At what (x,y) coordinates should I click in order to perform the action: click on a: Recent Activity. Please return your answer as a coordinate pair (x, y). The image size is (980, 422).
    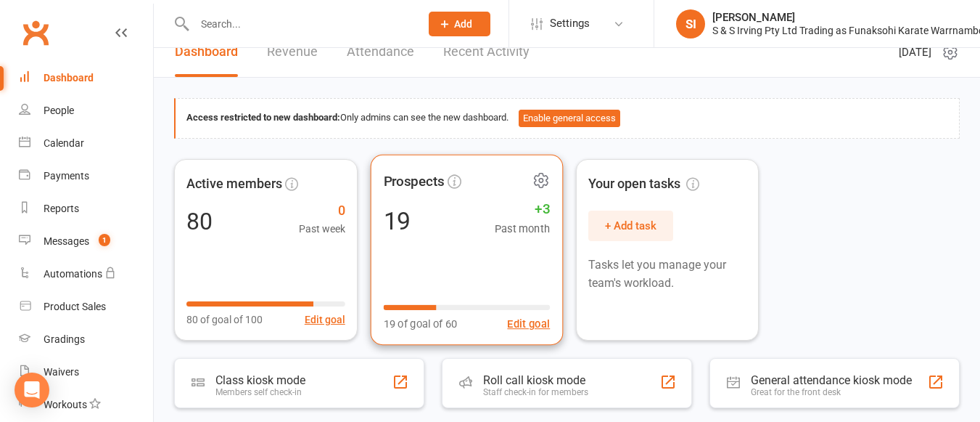
    Looking at the image, I should click on (486, 51).